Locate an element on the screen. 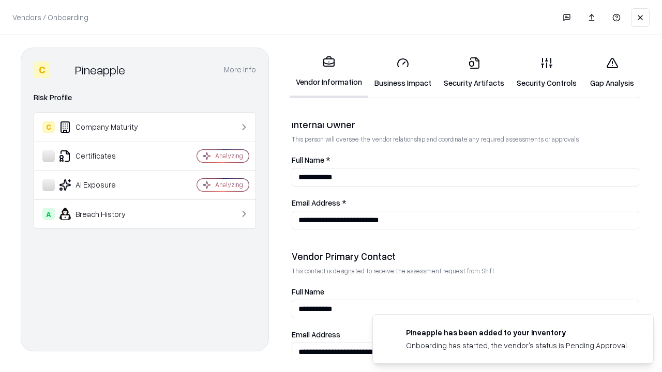  a: Business Impact is located at coordinates (403, 72).